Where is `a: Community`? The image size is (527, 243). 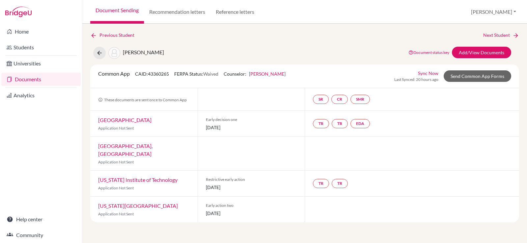
a: Community is located at coordinates (41, 235).